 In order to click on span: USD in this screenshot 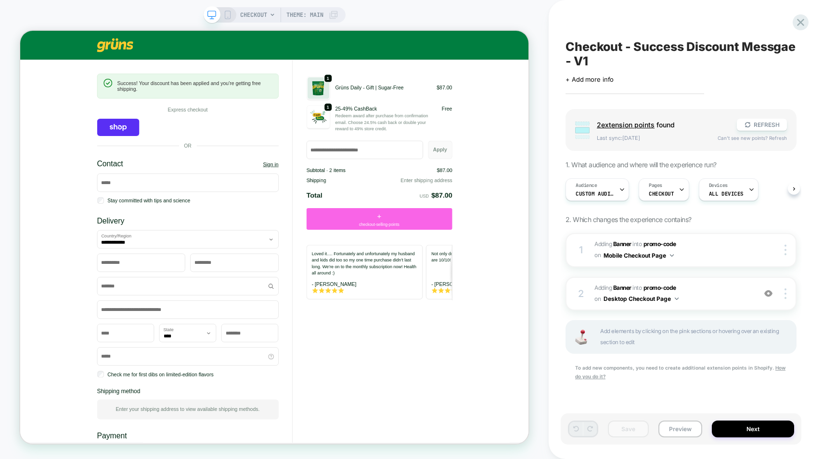, I will do `click(538, 221)`.